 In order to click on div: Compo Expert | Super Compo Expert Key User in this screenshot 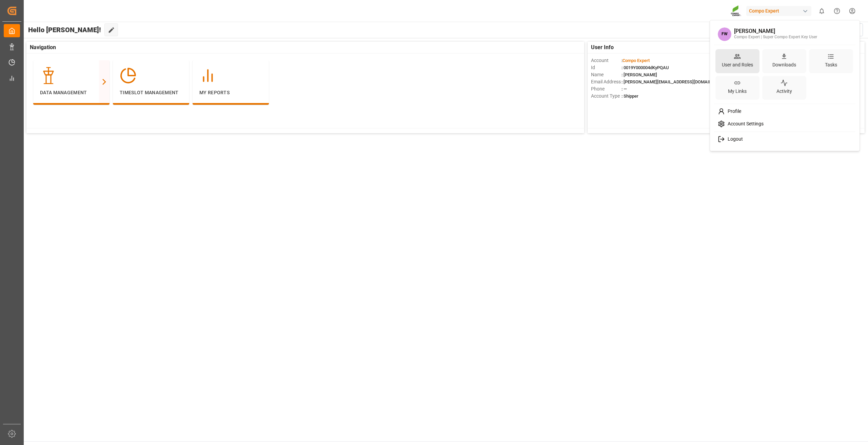, I will do `click(776, 37)`.